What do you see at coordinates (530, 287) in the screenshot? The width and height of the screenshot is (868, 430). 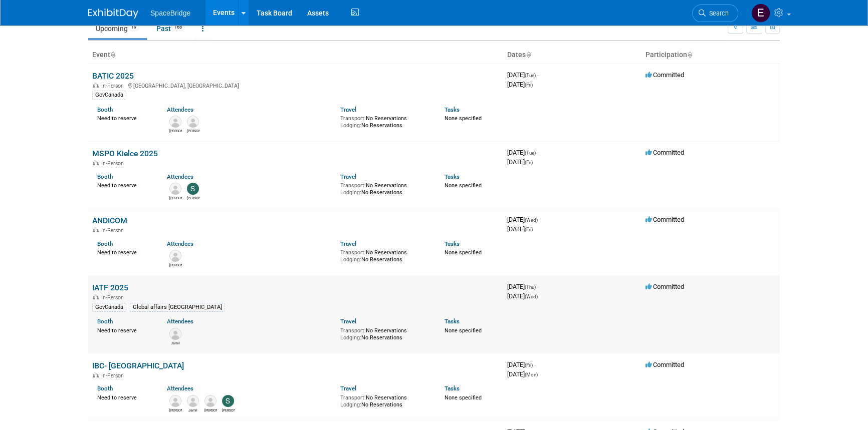 I see `span: (Thu)` at bounding box center [530, 287].